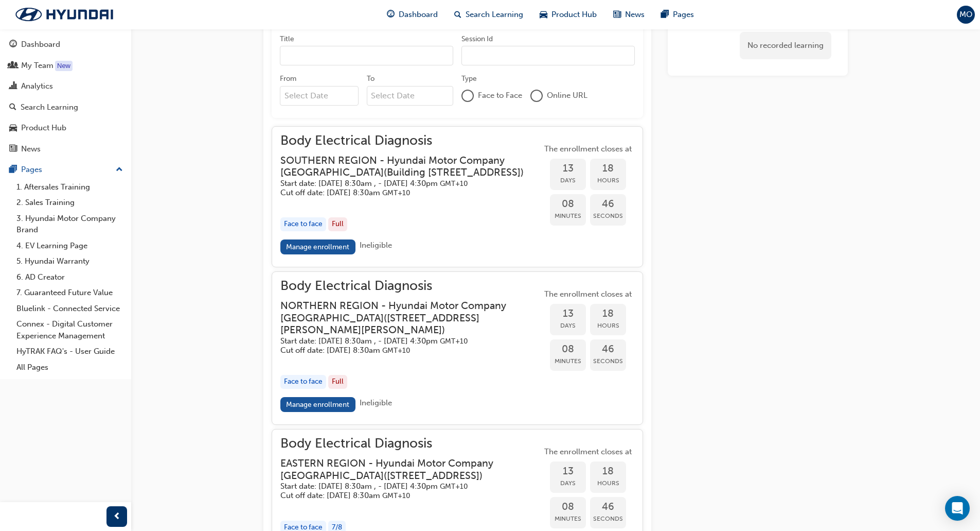  What do you see at coordinates (66, 44) in the screenshot?
I see `a: Dashboard` at bounding box center [66, 44].